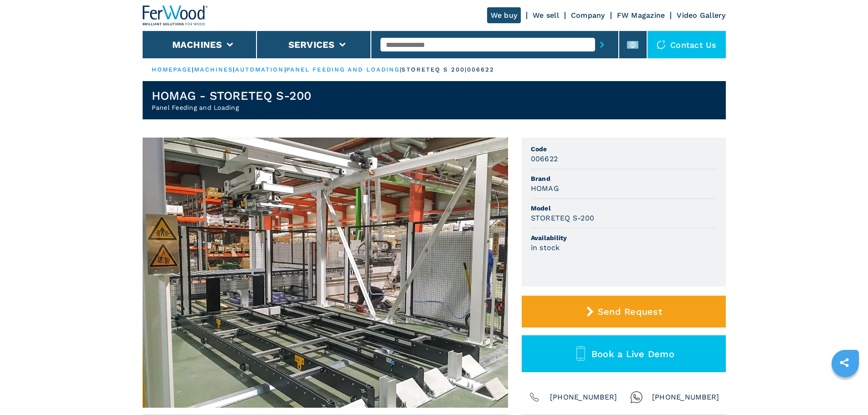  Describe the element at coordinates (434, 70) in the screenshot. I see `p: storeteq s 200 |` at that location.